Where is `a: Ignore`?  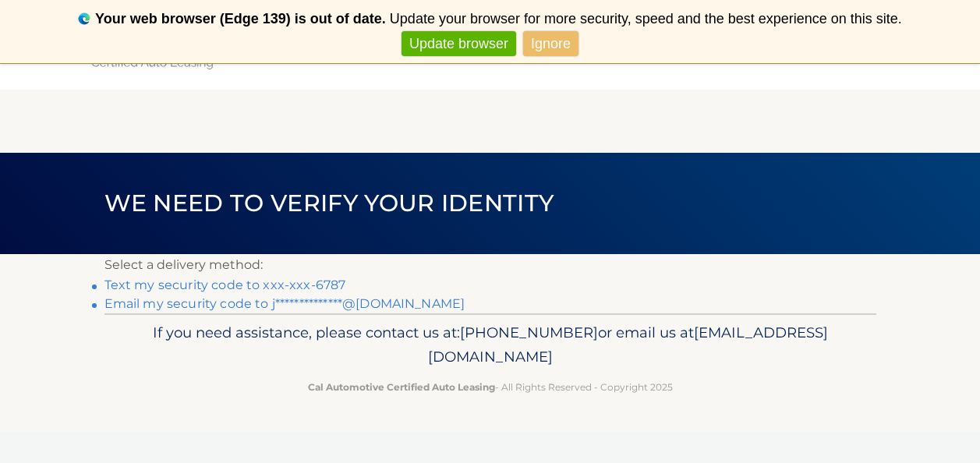
a: Ignore is located at coordinates (551, 43).